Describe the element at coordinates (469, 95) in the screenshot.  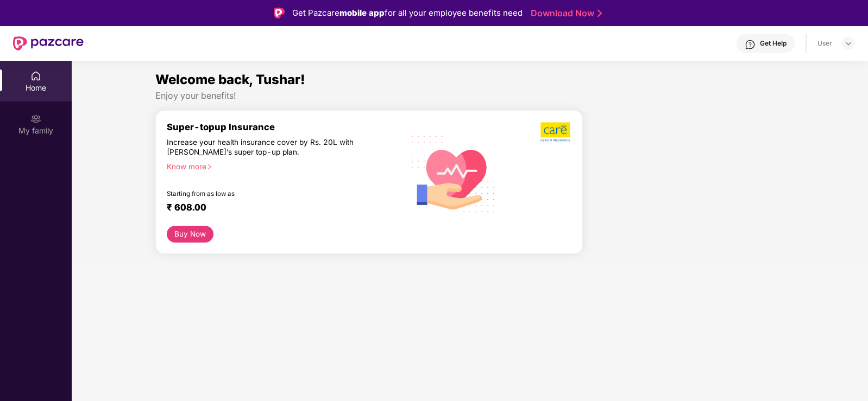
I see `div: Enjoy your benefits!` at that location.